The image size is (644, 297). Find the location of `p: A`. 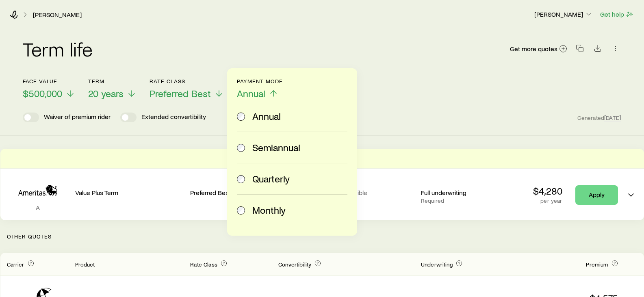

p: A is located at coordinates (38, 208).